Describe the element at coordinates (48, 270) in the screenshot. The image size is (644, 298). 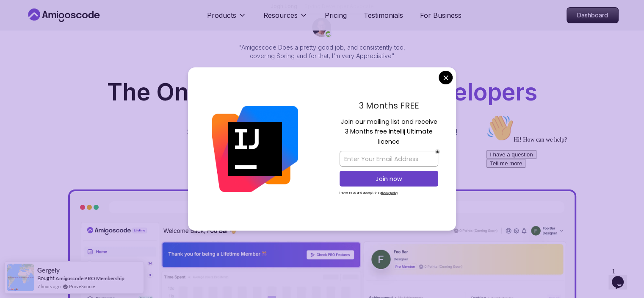
I see `span: Gergely` at that location.